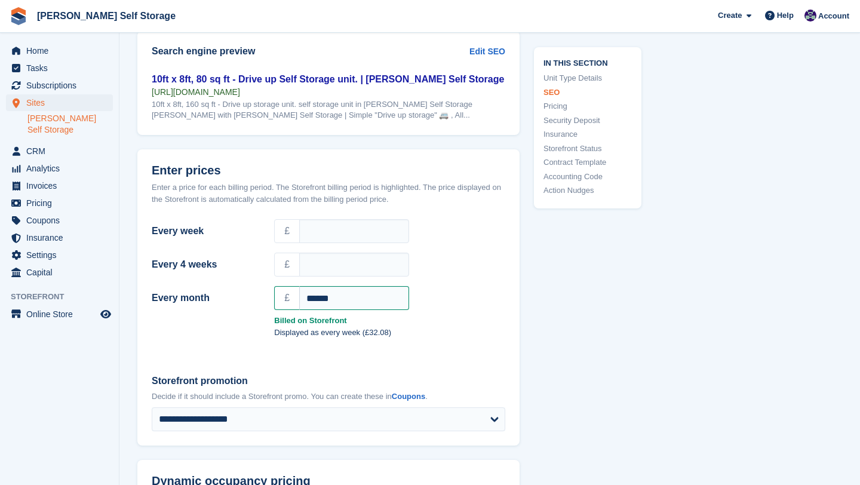  Describe the element at coordinates (810, 16) in the screenshot. I see `img: Matthew Jones` at that location.